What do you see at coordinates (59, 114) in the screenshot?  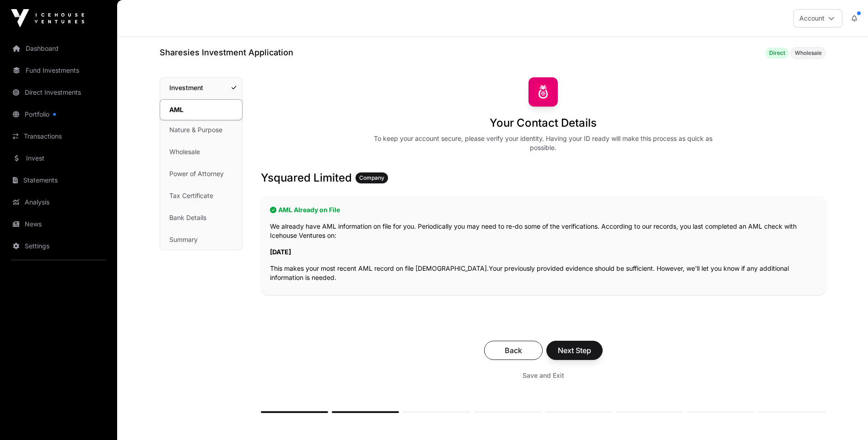 I see `a: Portfolio` at bounding box center [59, 114].